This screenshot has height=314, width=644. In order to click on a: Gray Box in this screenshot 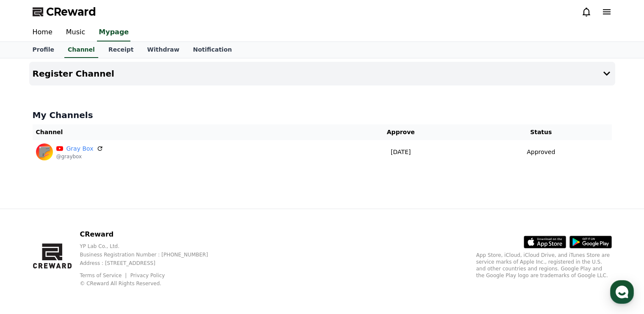, I will do `click(80, 149)`.